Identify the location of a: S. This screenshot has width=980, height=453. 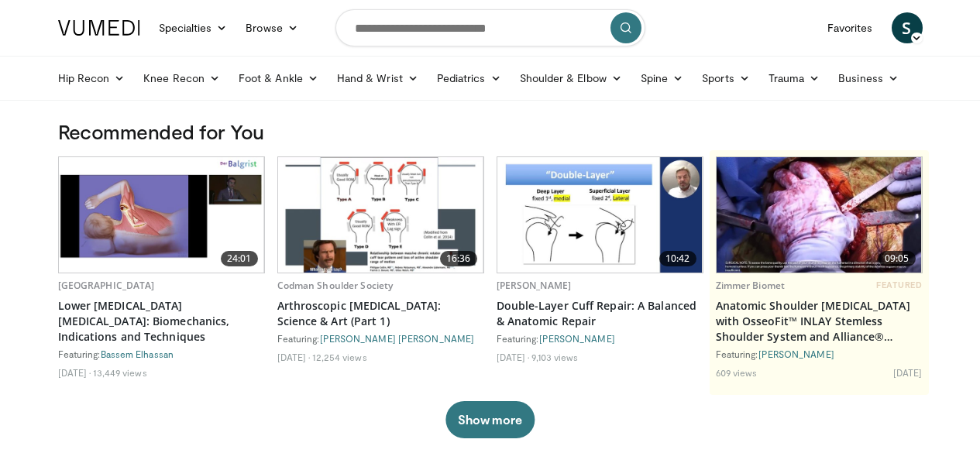
(907, 28).